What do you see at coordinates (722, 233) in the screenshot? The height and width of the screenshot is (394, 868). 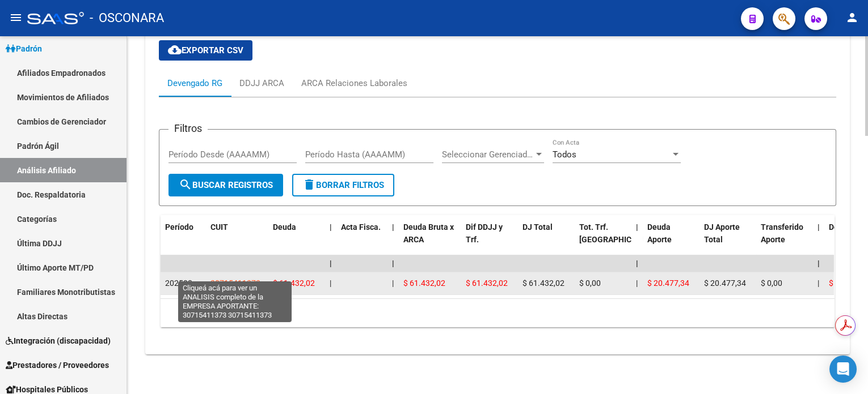 I see `span: DJ Aporte Total` at bounding box center [722, 233].